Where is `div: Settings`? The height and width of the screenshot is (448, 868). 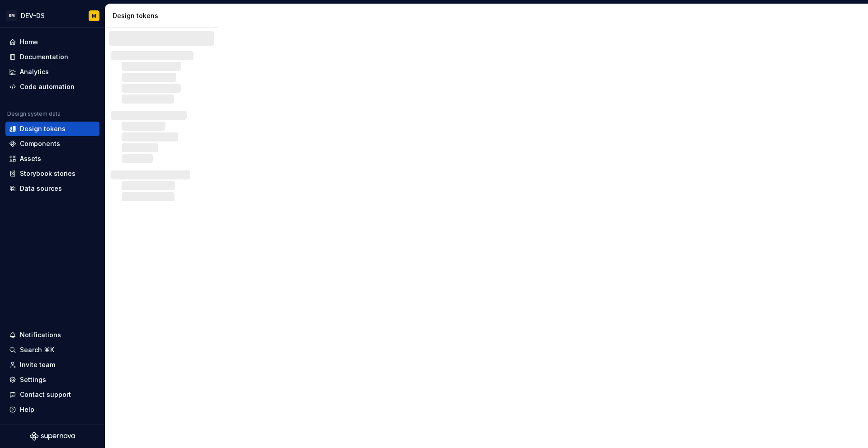 div: Settings is located at coordinates (33, 380).